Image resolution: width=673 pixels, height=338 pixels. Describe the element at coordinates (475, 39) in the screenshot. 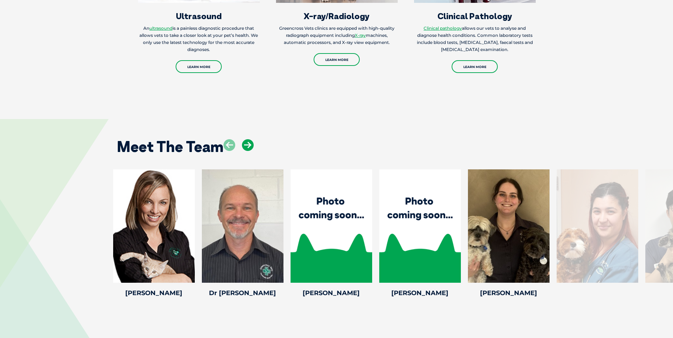

I see `p: allows our vets to analyse and diagnose health conditions. Common laboratory tests include blood ...` at that location.